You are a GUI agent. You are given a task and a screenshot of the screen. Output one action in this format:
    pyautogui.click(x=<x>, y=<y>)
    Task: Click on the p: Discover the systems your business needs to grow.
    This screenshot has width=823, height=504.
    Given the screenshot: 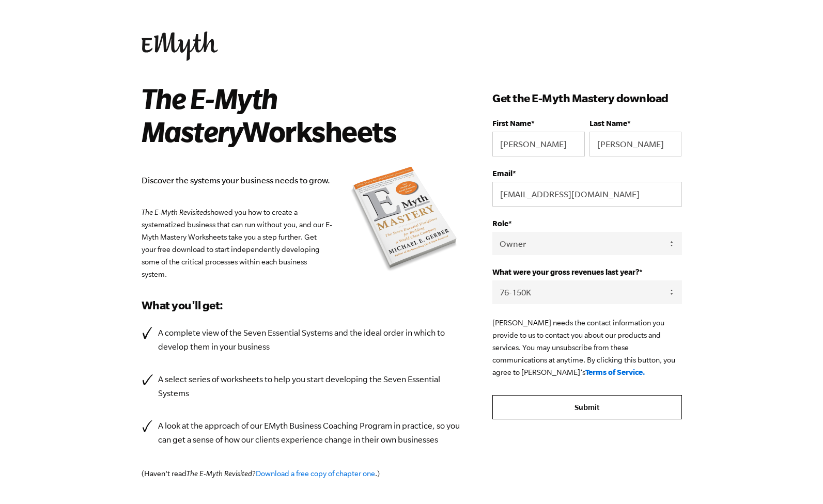 What is the action you would take?
    pyautogui.click(x=302, y=180)
    